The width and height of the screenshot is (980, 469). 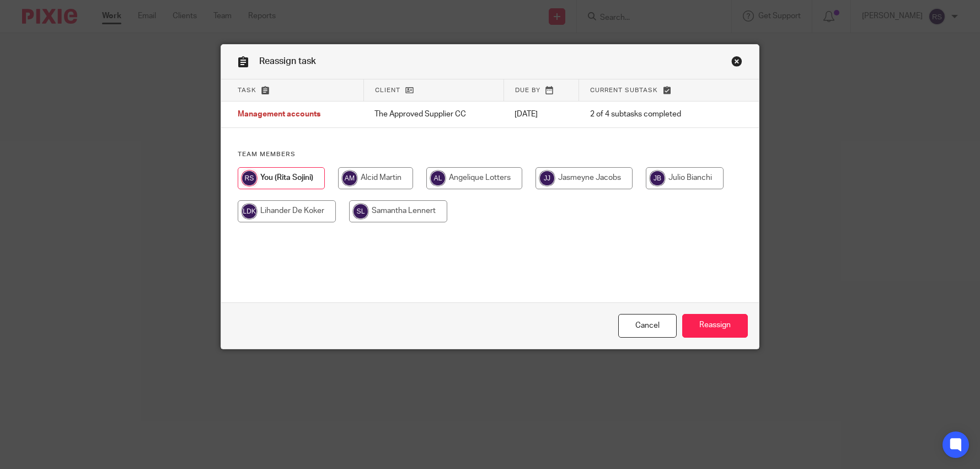 What do you see at coordinates (287, 62) in the screenshot?
I see `span: Reassign task` at bounding box center [287, 62].